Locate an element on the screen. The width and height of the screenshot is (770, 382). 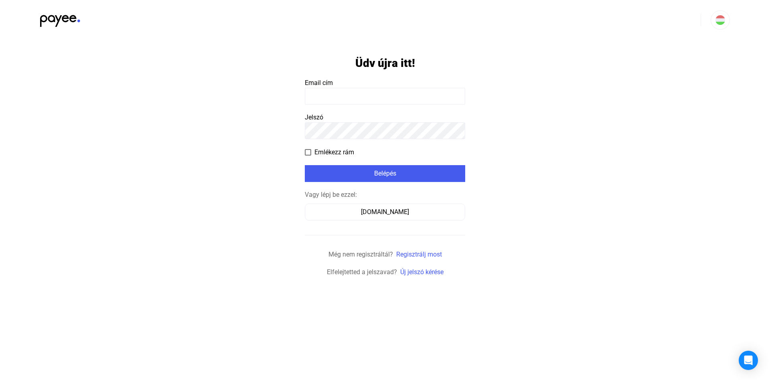
div: Belépés is located at coordinates (385, 174).